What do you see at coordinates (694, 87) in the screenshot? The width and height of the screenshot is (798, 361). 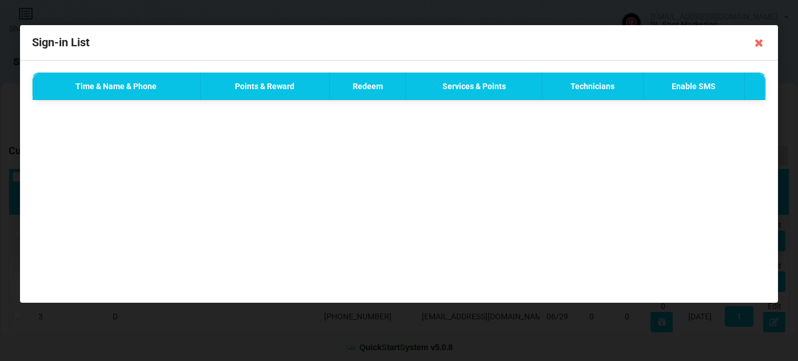 I see `th: Enable SMS` at bounding box center [694, 87].